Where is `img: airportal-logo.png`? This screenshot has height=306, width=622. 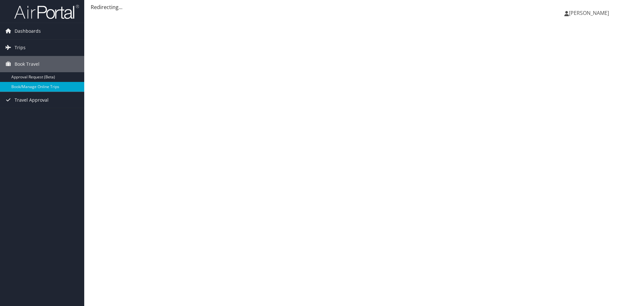
img: airportal-logo.png is located at coordinates (47, 12).